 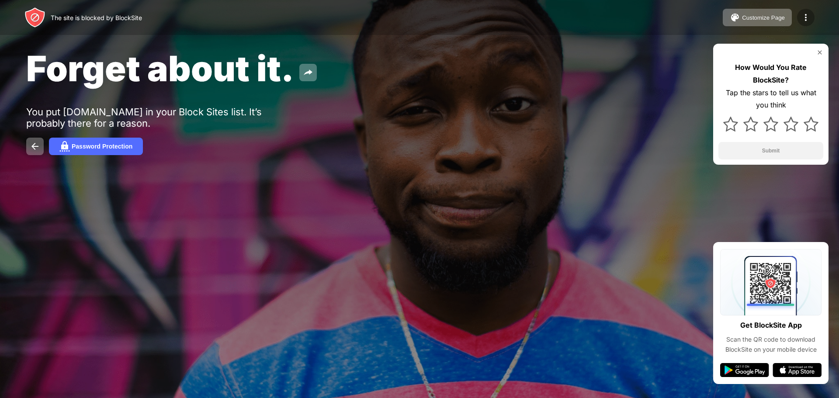 What do you see at coordinates (35, 17) in the screenshot?
I see `img: header-logo.svg` at bounding box center [35, 17].